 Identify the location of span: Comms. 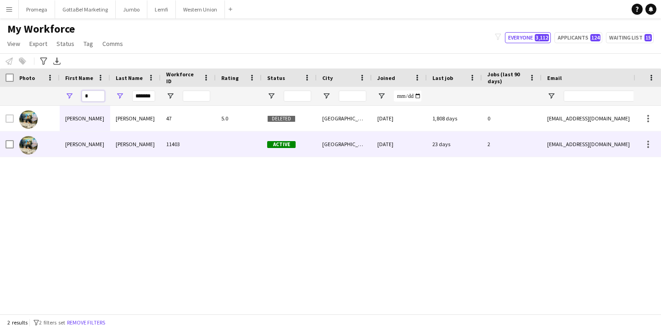
(112, 44).